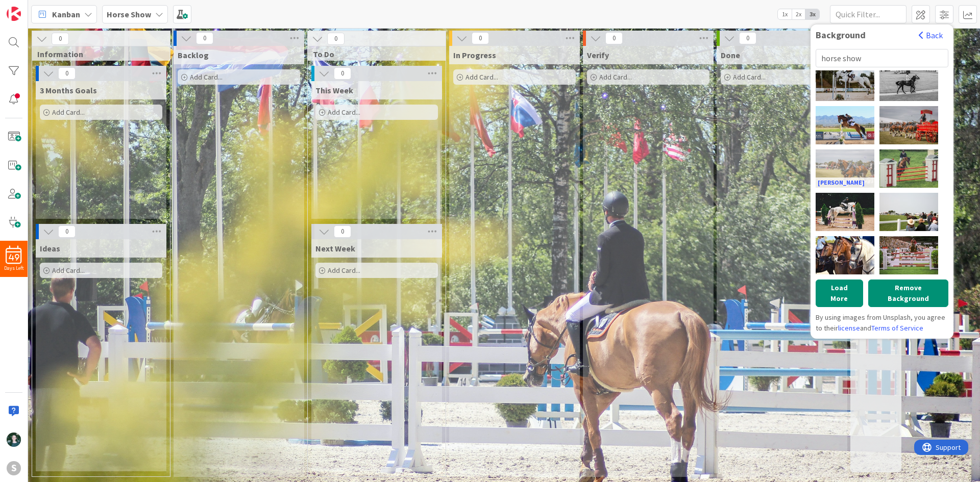 This screenshot has height=482, width=980. What do you see at coordinates (798, 14) in the screenshot?
I see `span: 2x` at bounding box center [798, 14].